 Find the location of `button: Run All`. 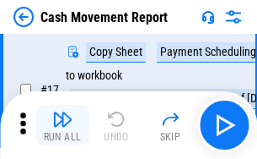

button: Run All is located at coordinates (62, 125).